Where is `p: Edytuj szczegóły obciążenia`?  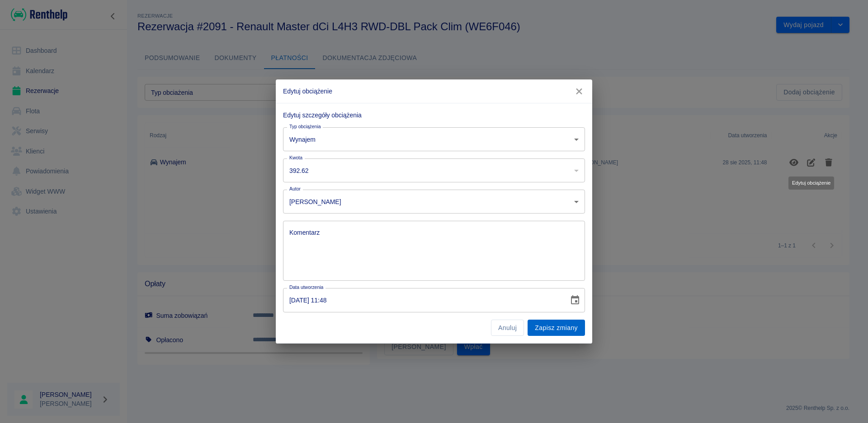 p: Edytuj szczegóły obciążenia is located at coordinates (434, 115).